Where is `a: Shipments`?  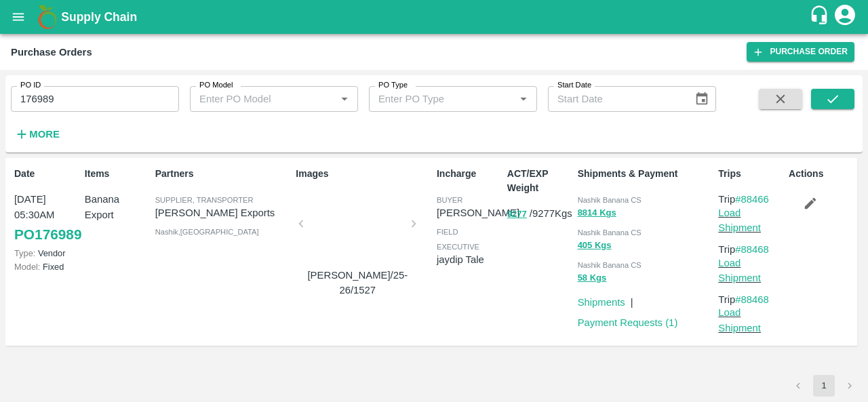 a: Shipments is located at coordinates (601, 302).